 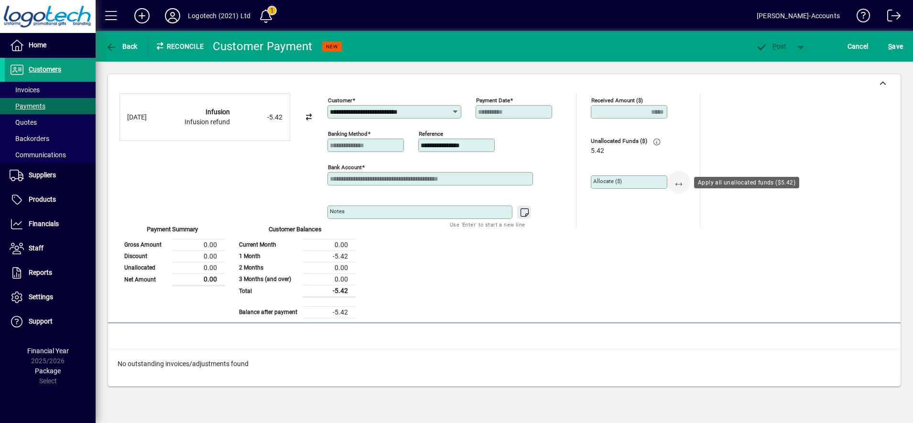 What do you see at coordinates (619, 141) in the screenshot?
I see `span: Unallocated Funds ($)` at bounding box center [619, 141].